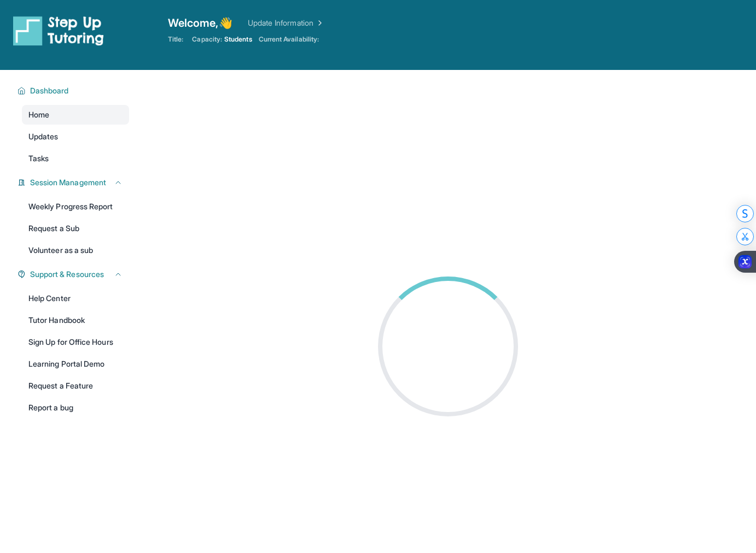 The width and height of the screenshot is (756, 553). What do you see at coordinates (44, 137) in the screenshot?
I see `span: Updates` at bounding box center [44, 137].